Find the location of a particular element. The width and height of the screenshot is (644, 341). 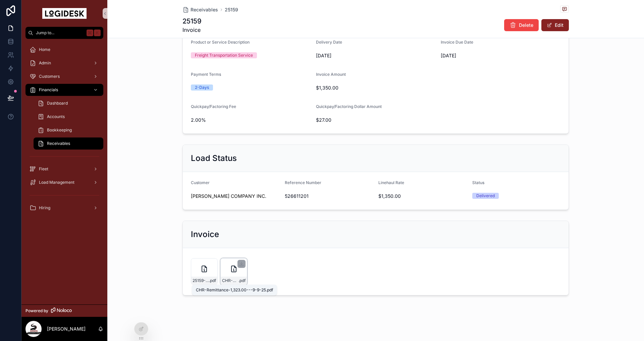

a: Dashboard is located at coordinates (68, 103).